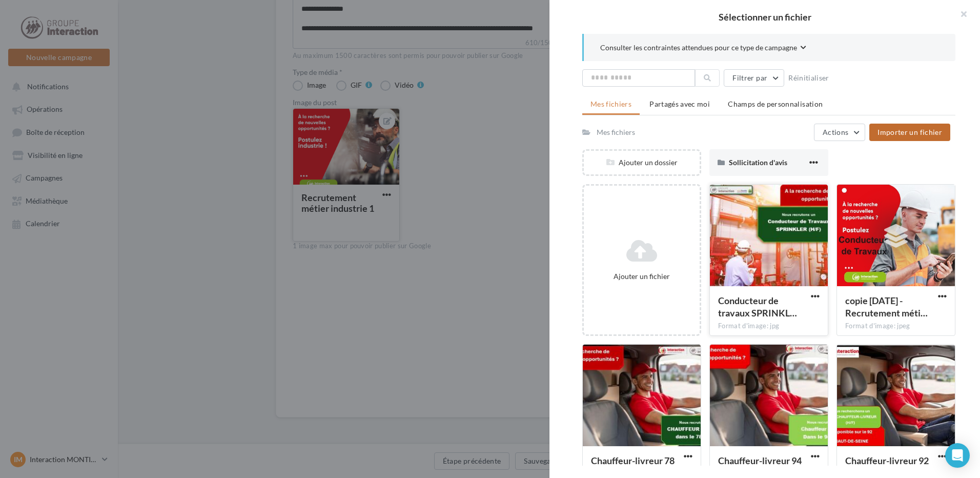  I want to click on span: Importer un fichier, so click(910, 132).